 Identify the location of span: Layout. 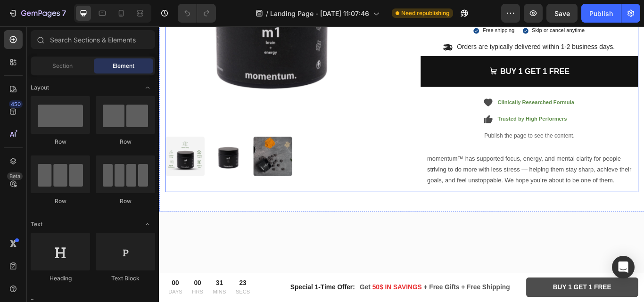
(39, 88).